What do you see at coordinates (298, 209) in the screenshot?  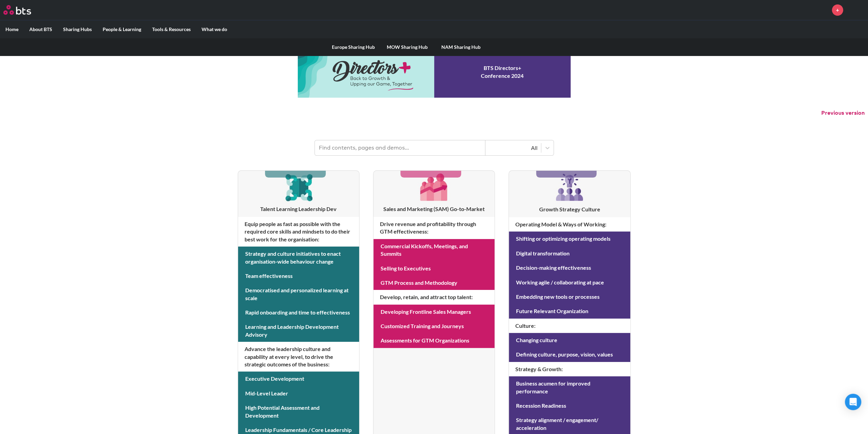 I see `h3: Talent Learning Leadership Dev` at bounding box center [298, 209].